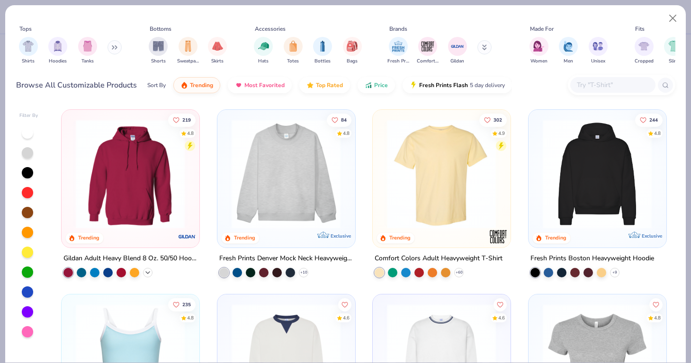 The image size is (691, 363). Describe the element at coordinates (653, 120) in the screenshot. I see `span: 244` at that location.